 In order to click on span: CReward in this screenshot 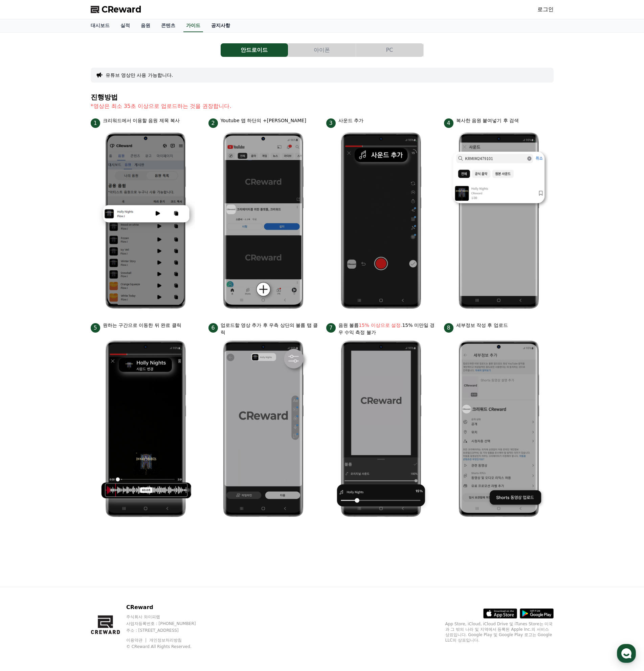, I will do `click(121, 10)`.